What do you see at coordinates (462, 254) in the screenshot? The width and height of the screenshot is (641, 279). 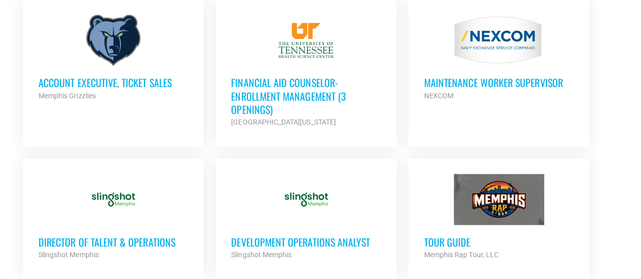 I see `strong: Memphis Rap Tour, LLC` at bounding box center [462, 254].